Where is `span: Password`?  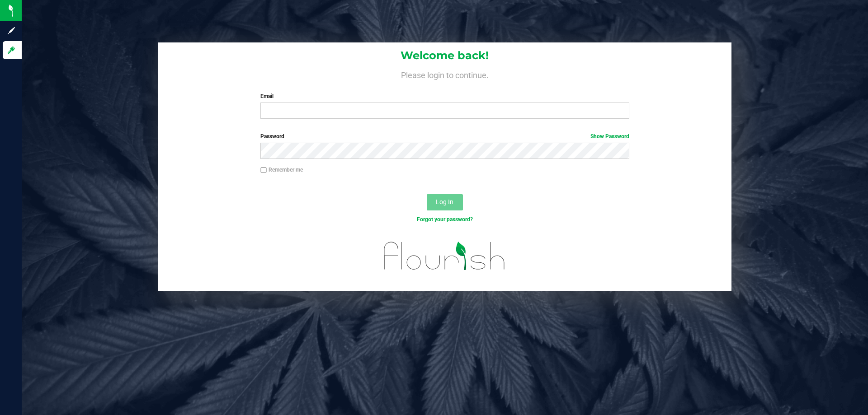
span: Password is located at coordinates (272, 136).